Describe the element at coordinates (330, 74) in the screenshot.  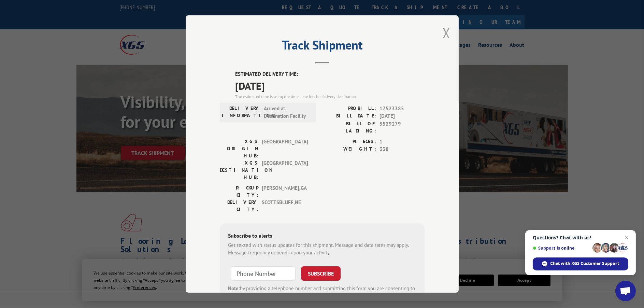
I see `label: ESTIMATED DELIVERY TIME:` at that location.